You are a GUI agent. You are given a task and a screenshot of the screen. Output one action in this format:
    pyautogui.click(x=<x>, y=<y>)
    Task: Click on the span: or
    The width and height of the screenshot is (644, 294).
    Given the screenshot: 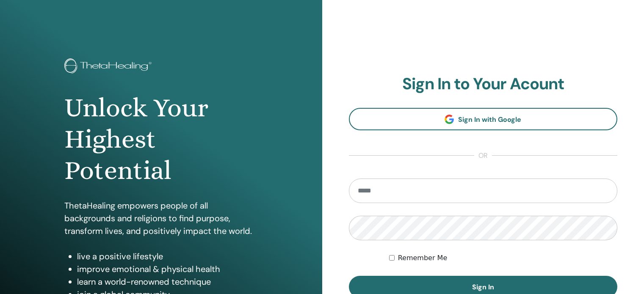 What is the action you would take?
    pyautogui.click(x=483, y=156)
    